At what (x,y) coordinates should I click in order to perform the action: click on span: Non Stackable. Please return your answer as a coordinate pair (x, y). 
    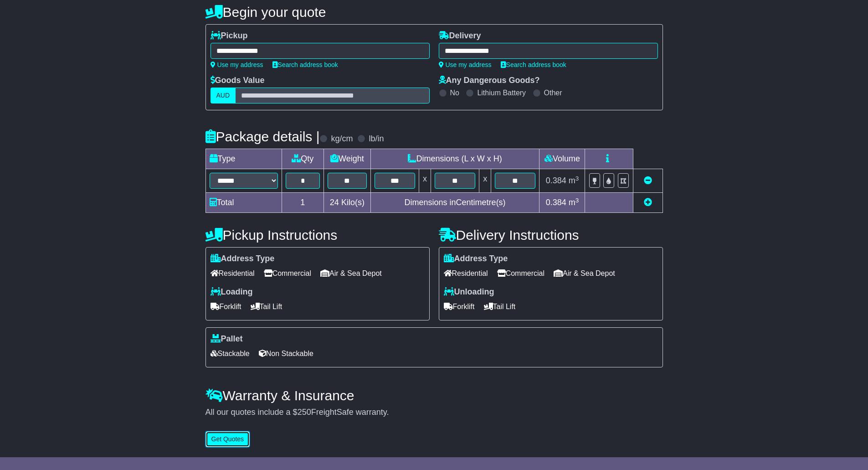
    Looking at the image, I should click on (286, 353).